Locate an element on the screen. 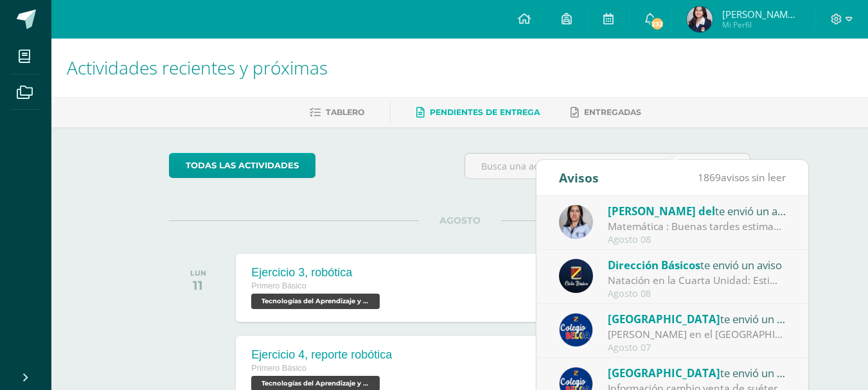  span: avisos sin leer is located at coordinates (742, 177).